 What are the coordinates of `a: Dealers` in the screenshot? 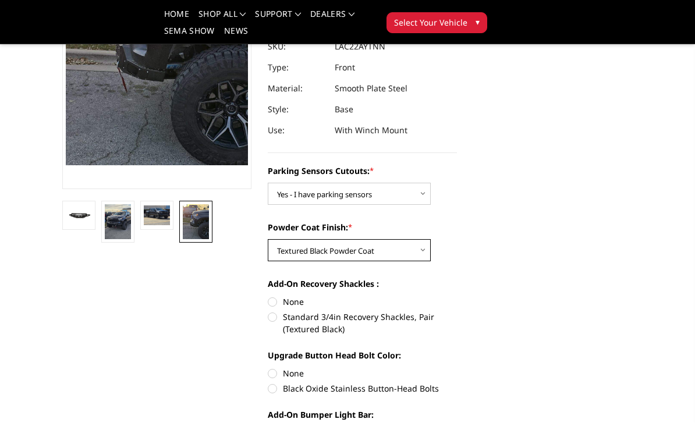 It's located at (332, 18).